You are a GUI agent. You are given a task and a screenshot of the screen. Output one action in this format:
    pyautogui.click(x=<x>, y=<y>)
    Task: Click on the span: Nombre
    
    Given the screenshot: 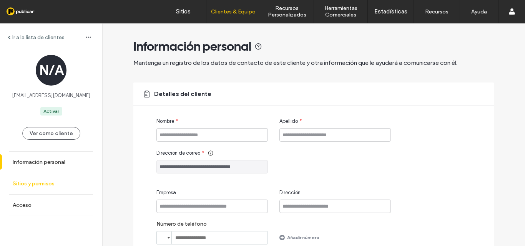 What is the action you would take?
    pyautogui.click(x=165, y=121)
    